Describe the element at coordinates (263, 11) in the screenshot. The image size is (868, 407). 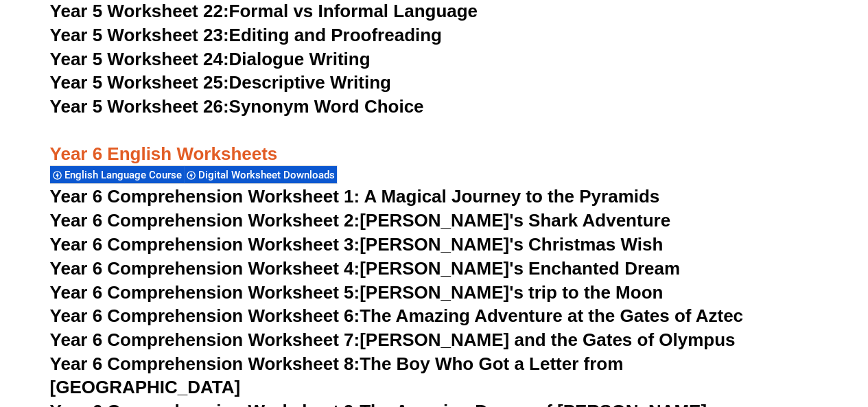
I see `a: Year 5 Worksheet 22:Formal vs Informal Language` at that location.